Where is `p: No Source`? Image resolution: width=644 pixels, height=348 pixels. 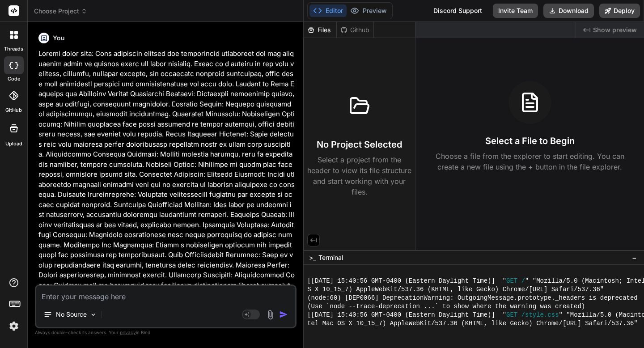 p: No Source is located at coordinates (71, 314).